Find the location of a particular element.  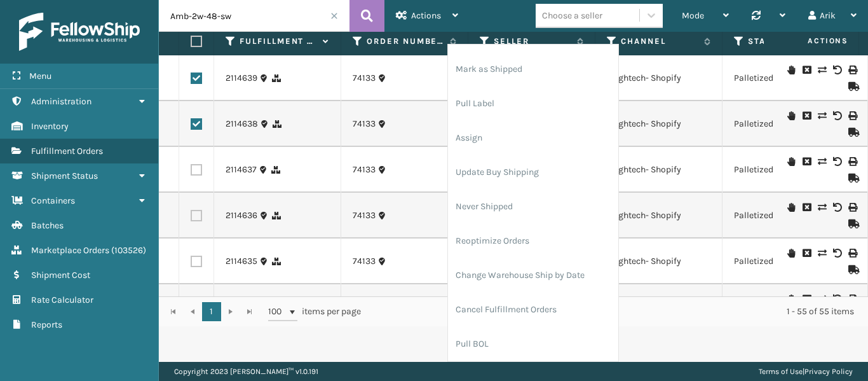

span: Fulfillment Orders is located at coordinates (66, 150).